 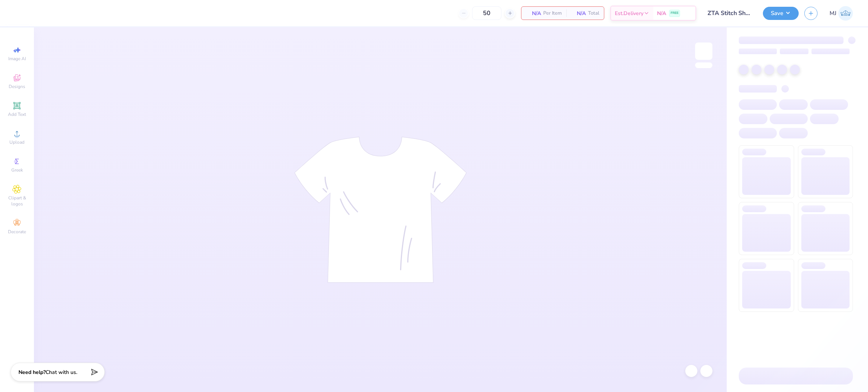 I want to click on span: Chat with us., so click(x=61, y=372).